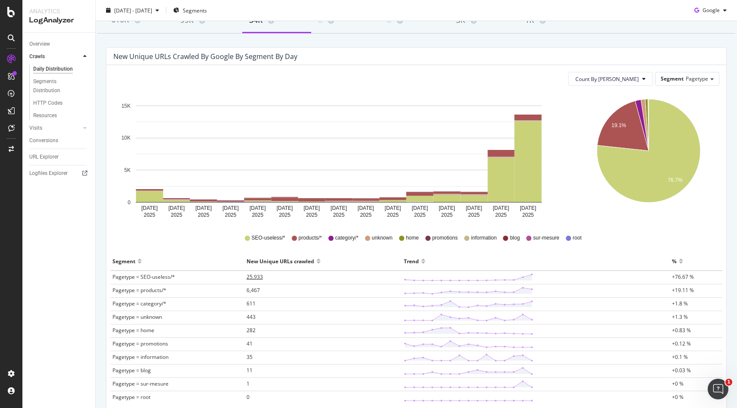 Image resolution: width=737 pixels, height=408 pixels. Describe the element at coordinates (250, 357) in the screenshot. I see `span: 35` at that location.